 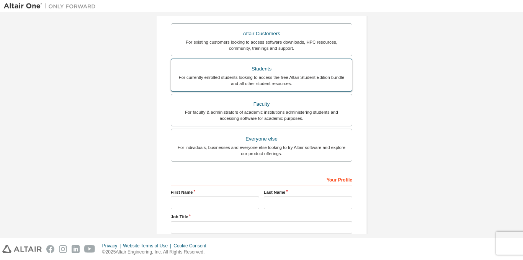 What do you see at coordinates (52, 6) in the screenshot?
I see `img: Altair One` at bounding box center [52, 6].